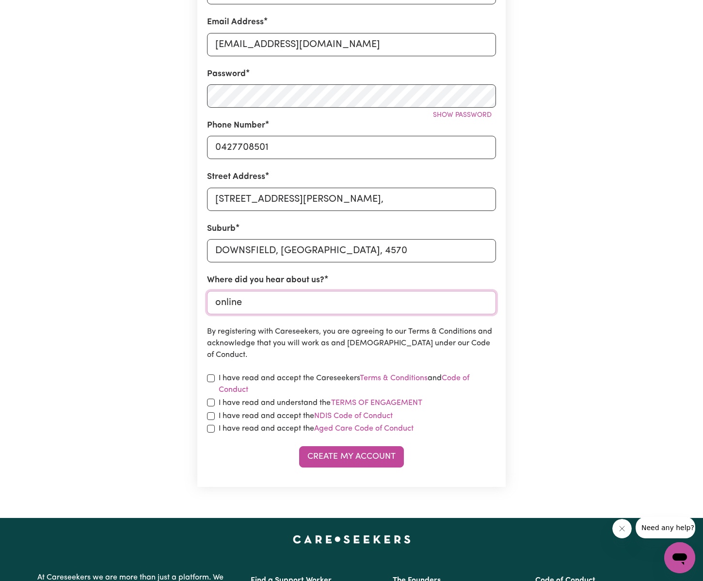 The width and height of the screenshot is (703, 581). I want to click on span: Need any help?, so click(32, 11).